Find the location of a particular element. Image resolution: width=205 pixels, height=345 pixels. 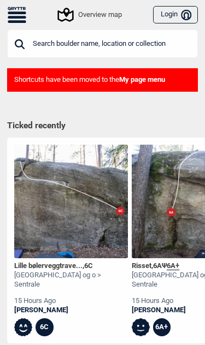

b: My page menu is located at coordinates (142, 79).